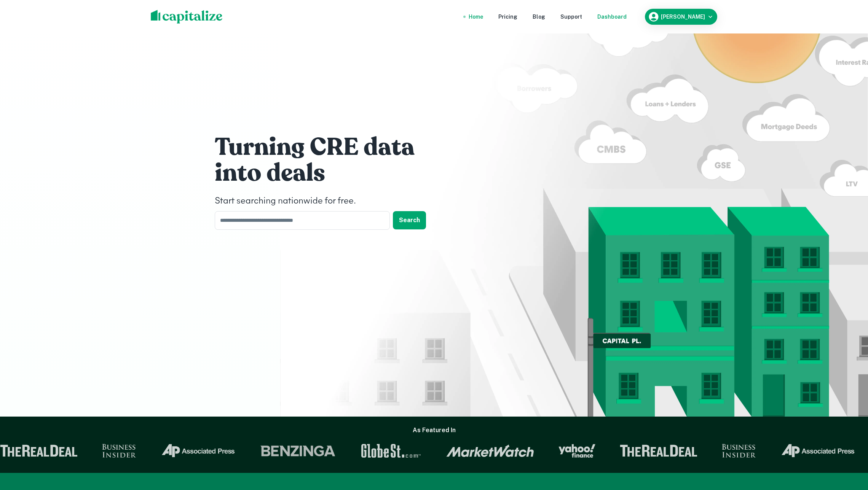 The width and height of the screenshot is (868, 490). I want to click on div: Chat Widget, so click(849, 447).